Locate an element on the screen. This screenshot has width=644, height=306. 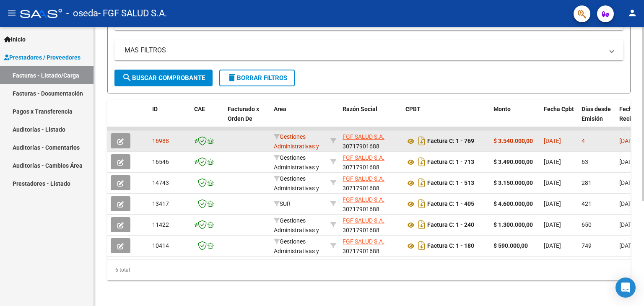
strong: $ 590.000,00 is located at coordinates (511, 245).